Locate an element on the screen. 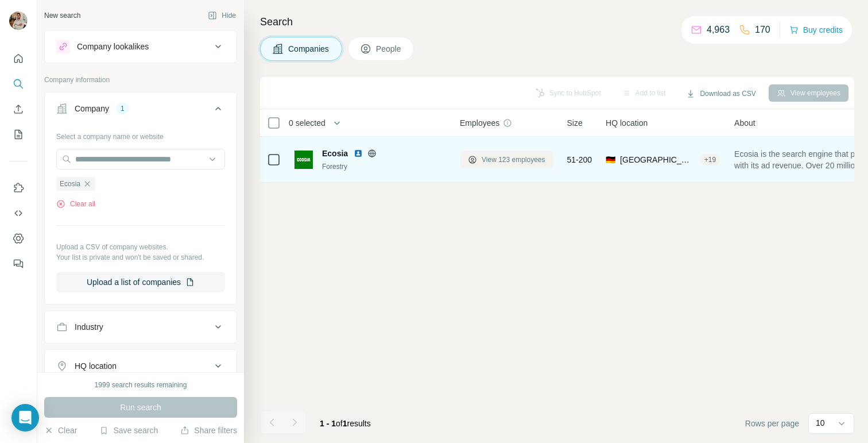 The image size is (868, 443). button: Buy credits is located at coordinates (816, 30).